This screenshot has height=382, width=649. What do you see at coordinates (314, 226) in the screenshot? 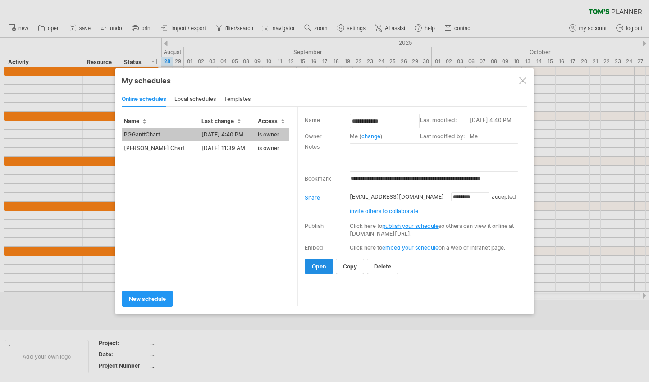
I see `div: Publish` at bounding box center [314, 226].